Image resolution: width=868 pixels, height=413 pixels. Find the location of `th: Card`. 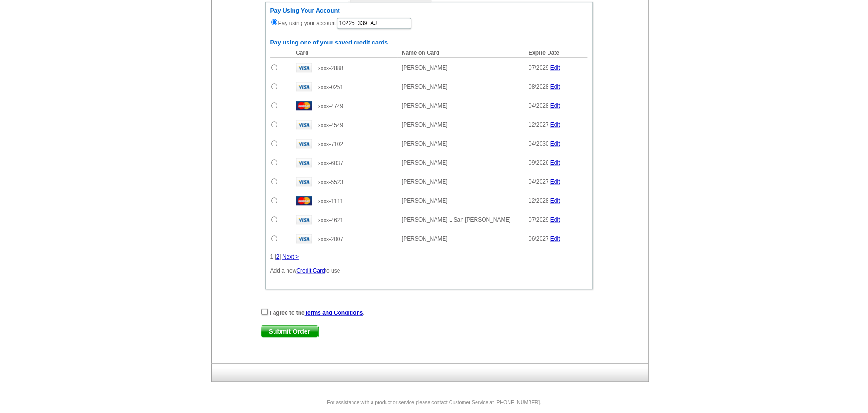

th: Card is located at coordinates (344, 53).